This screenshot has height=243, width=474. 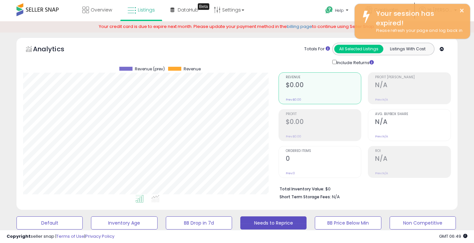 What do you see at coordinates (150, 69) in the screenshot?
I see `span: Revenue (prev)` at bounding box center [150, 69].